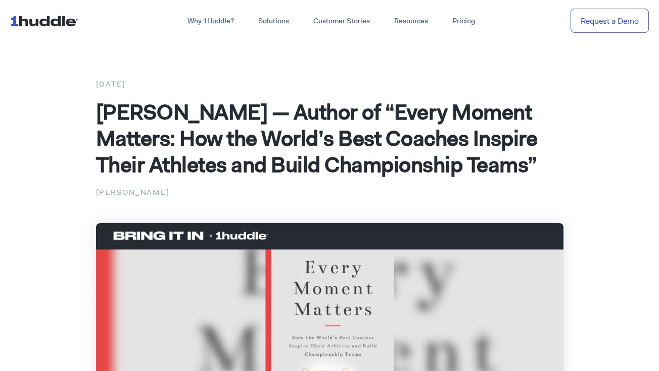 Image resolution: width=659 pixels, height=371 pixels. Describe the element at coordinates (464, 21) in the screenshot. I see `a: Pricing` at that location.